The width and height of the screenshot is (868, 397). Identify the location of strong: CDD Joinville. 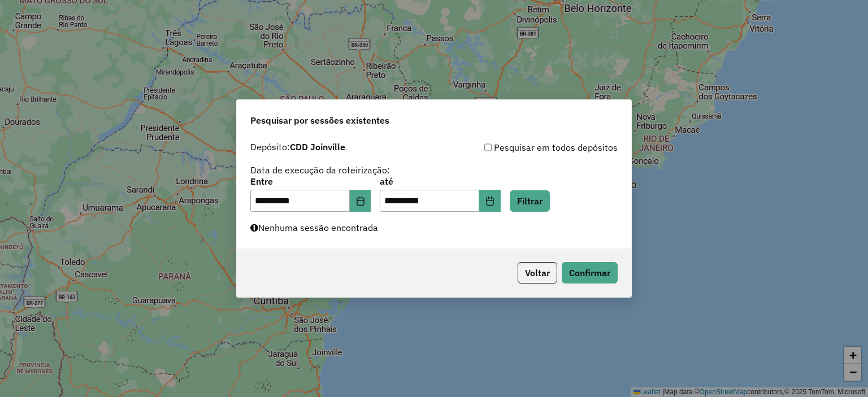
(318, 147).